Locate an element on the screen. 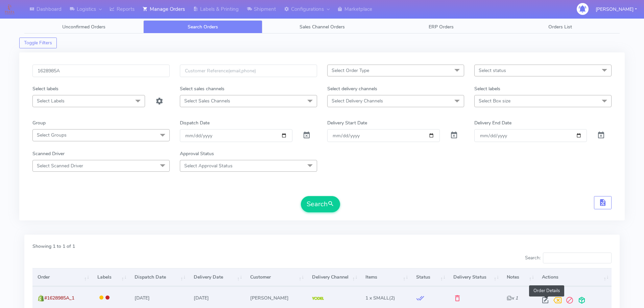  input: Search: is located at coordinates (577, 258).